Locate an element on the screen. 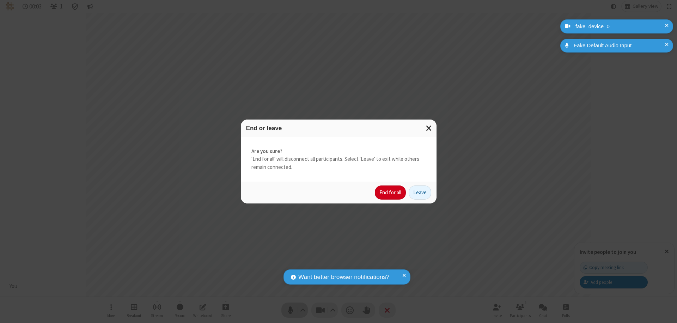  div: 'End for all' will disconnect all participants. Select 'Leave' to exit while others remain connec... is located at coordinates (339, 159).